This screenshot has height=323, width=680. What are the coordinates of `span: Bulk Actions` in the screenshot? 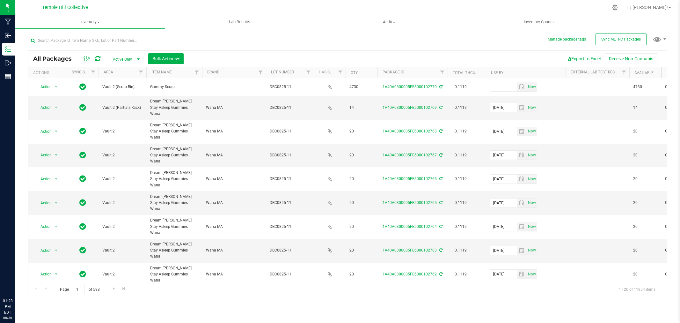 It's located at (166, 59).